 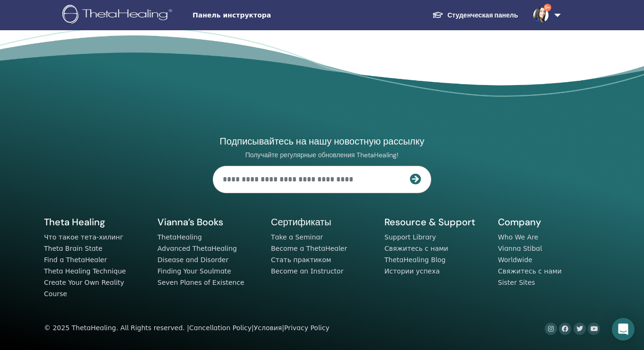 I want to click on span: 9+, so click(x=547, y=8).